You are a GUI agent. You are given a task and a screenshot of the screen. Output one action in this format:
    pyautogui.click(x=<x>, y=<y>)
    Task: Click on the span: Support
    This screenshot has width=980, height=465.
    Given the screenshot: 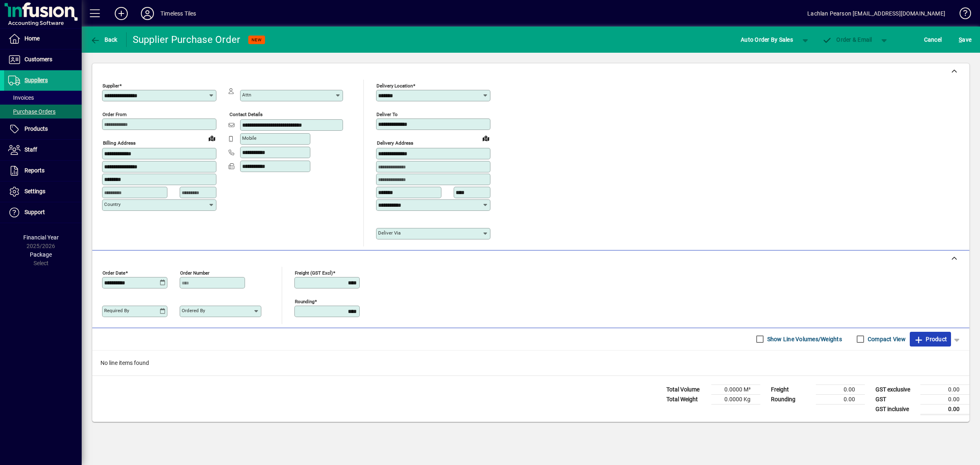 What is the action you would take?
    pyautogui.click(x=35, y=212)
    